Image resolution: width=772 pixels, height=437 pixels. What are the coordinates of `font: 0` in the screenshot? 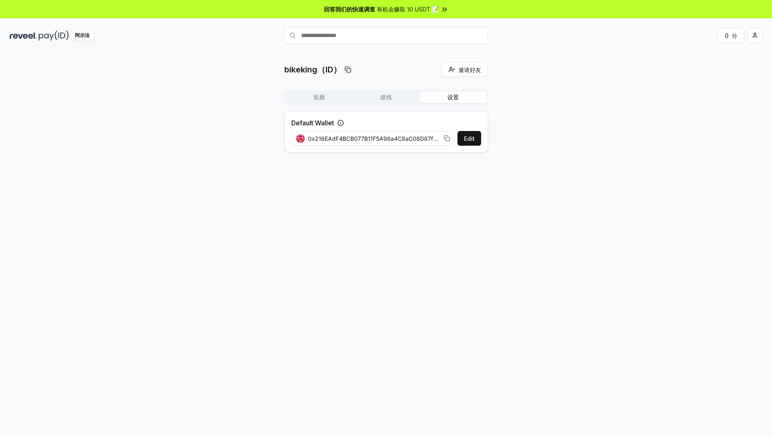 It's located at (726, 35).